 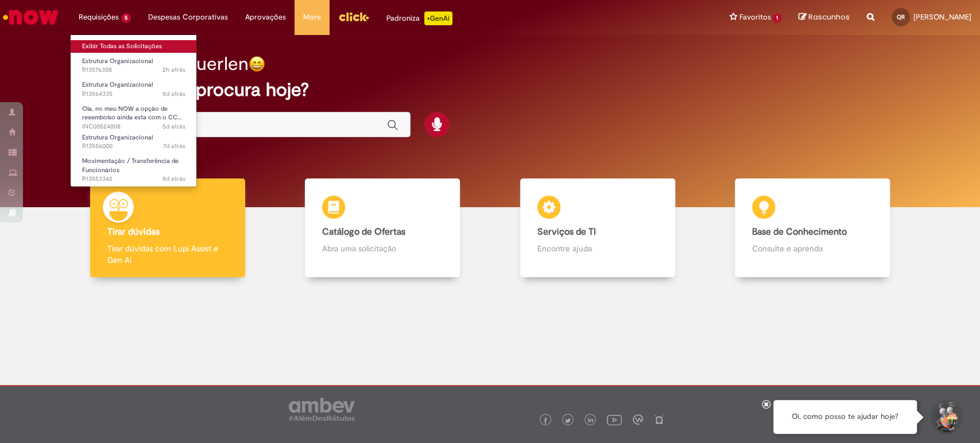 What do you see at coordinates (615, 420) in the screenshot?
I see `img: logo_footer_youtube.png` at bounding box center [615, 420].